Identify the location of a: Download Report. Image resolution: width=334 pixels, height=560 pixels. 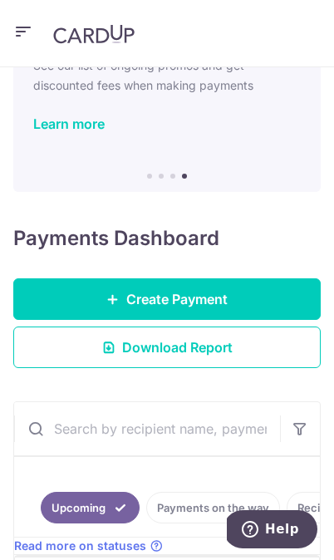
(167, 347).